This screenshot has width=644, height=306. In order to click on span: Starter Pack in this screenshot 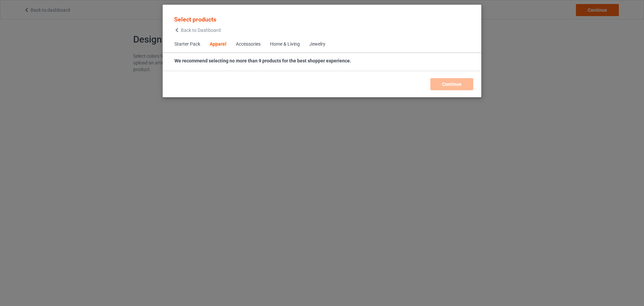, I will do `click(187, 44)`.